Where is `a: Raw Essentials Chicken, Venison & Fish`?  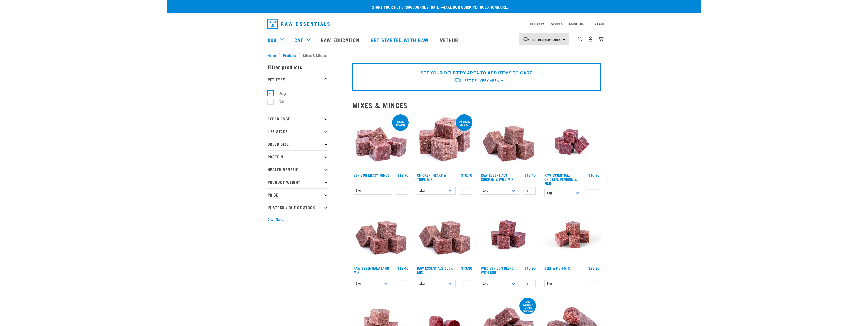
a: Raw Essentials Chicken, Venison & Fish is located at coordinates (561, 179).